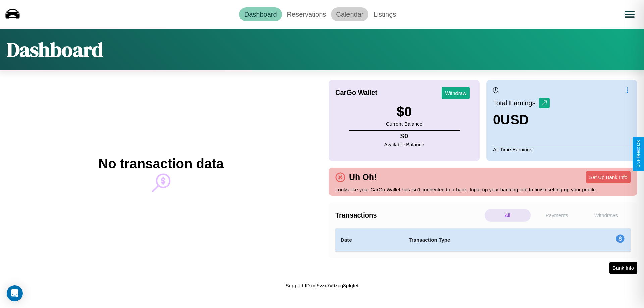  I want to click on h4: Transaction Type, so click(484, 240).